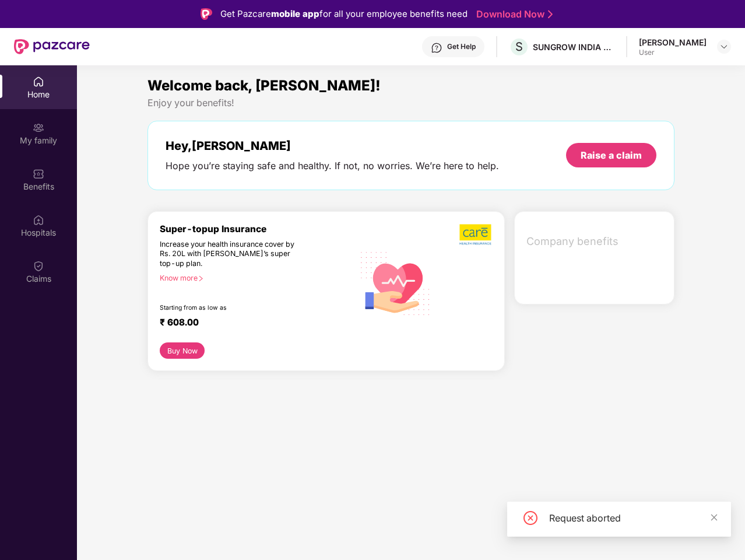  Describe the element at coordinates (411, 103) in the screenshot. I see `div: Enjoy your benefits!` at that location.